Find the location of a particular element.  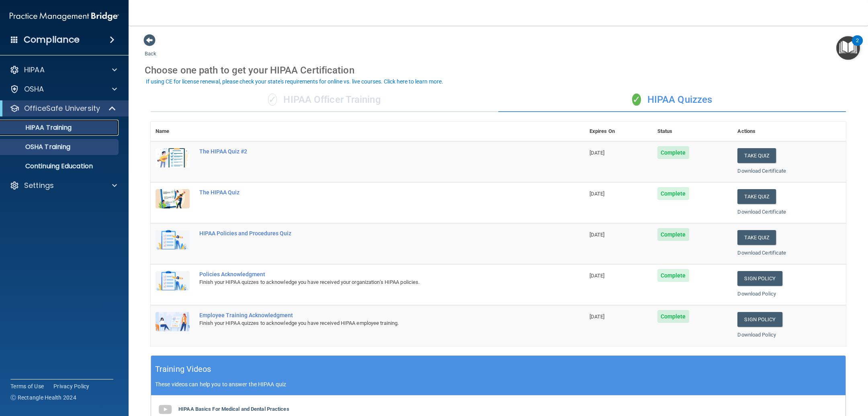

div: HIPAA Policies and Procedures Quiz is located at coordinates (372, 233).